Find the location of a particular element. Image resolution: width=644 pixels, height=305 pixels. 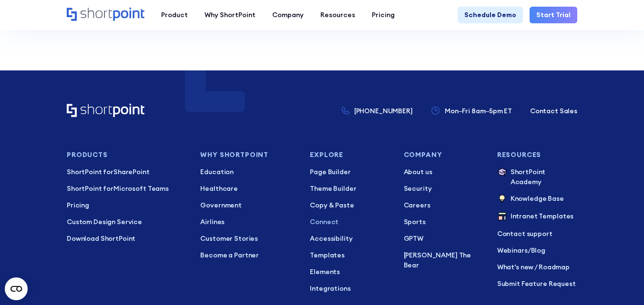

div: Resources is located at coordinates (337, 15).